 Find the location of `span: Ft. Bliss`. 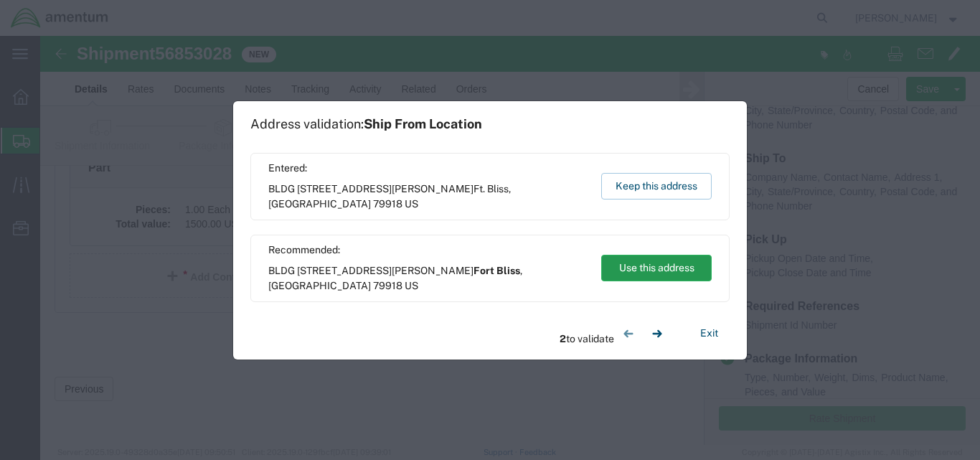

span: Ft. Bliss is located at coordinates (491, 189).